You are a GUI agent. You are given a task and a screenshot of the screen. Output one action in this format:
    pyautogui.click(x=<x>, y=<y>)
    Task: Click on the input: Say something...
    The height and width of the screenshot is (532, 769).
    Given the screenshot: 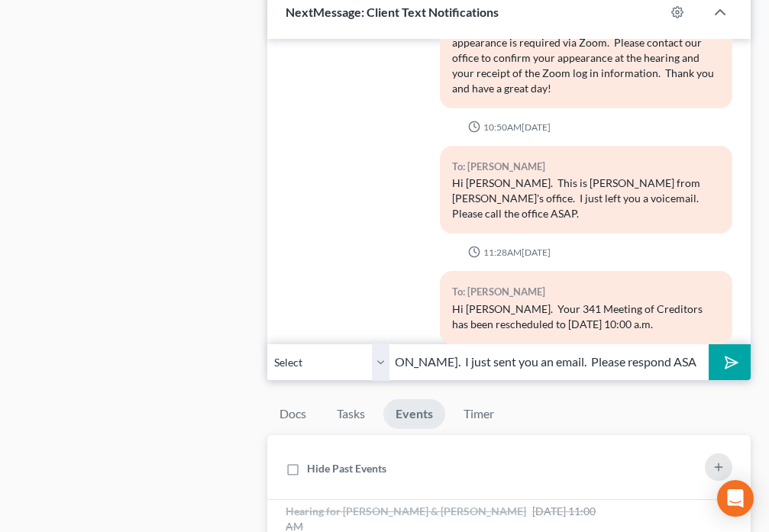 What is the action you would take?
    pyautogui.click(x=548, y=362)
    